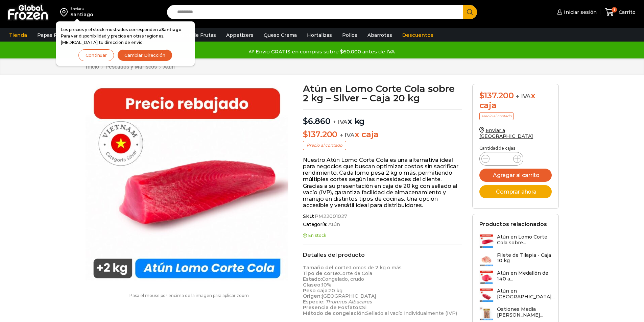 The height and width of the screenshot is (322, 644). I want to click on strong: Origen:, so click(312, 296).